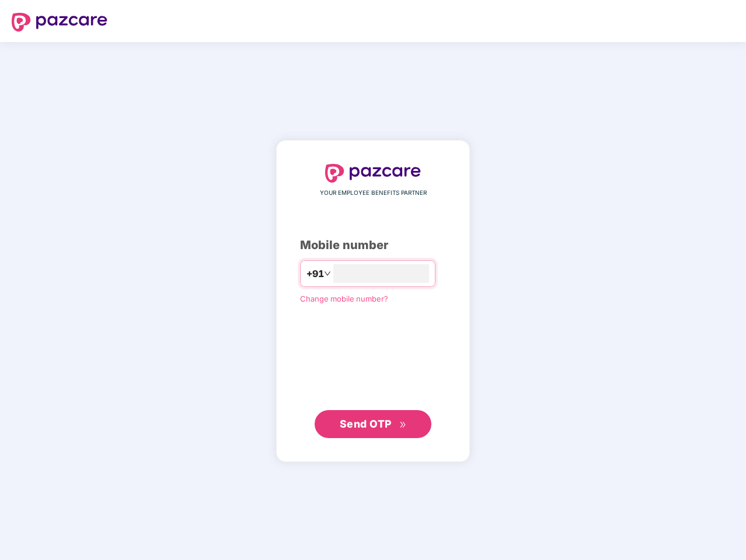 The width and height of the screenshot is (746, 560). What do you see at coordinates (344, 298) in the screenshot?
I see `span: Change mobile number?` at bounding box center [344, 298].